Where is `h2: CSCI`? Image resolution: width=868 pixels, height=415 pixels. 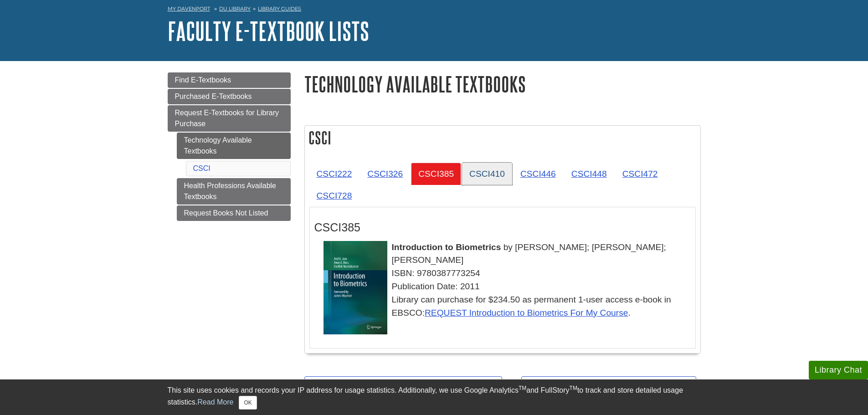 h2: CSCI is located at coordinates (502, 138).